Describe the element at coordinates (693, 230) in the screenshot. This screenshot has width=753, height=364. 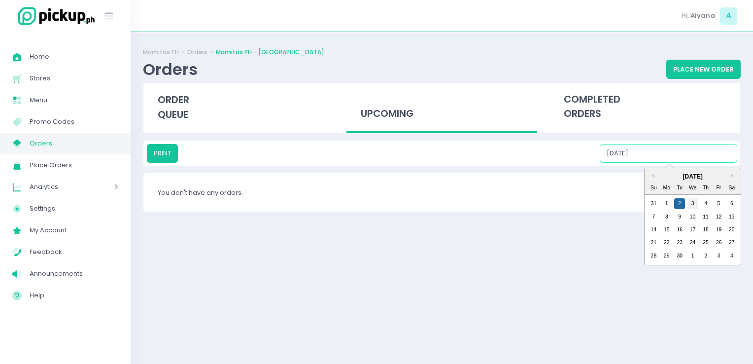
I see `div: day-17` at that location.